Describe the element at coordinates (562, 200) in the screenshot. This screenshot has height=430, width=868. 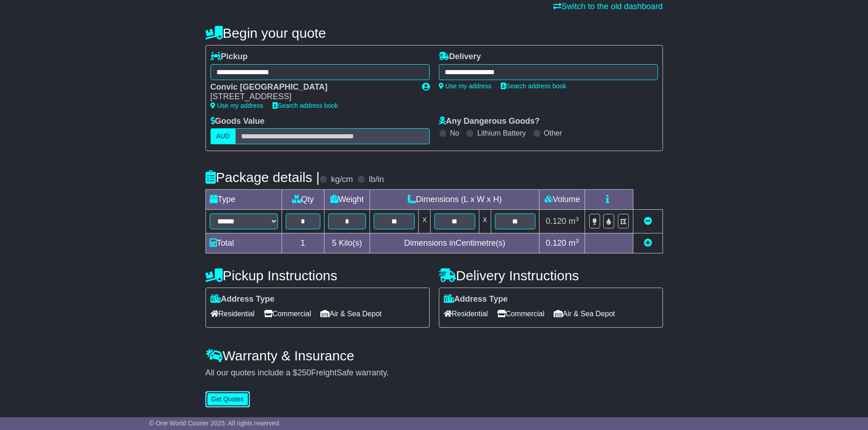
I see `td: Volume` at that location.